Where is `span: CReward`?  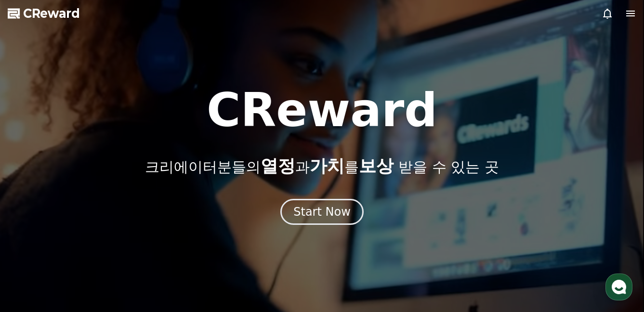
span: CReward is located at coordinates (52, 14).